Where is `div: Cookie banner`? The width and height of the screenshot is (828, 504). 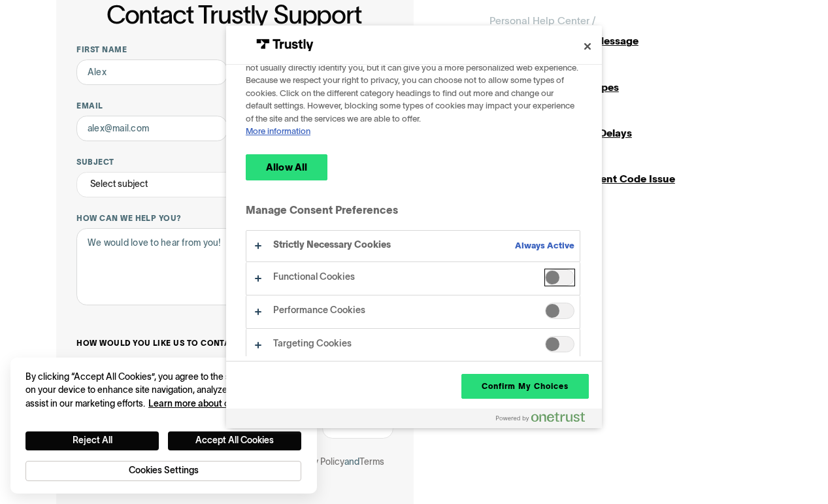
div: Cookie banner is located at coordinates (163, 425).